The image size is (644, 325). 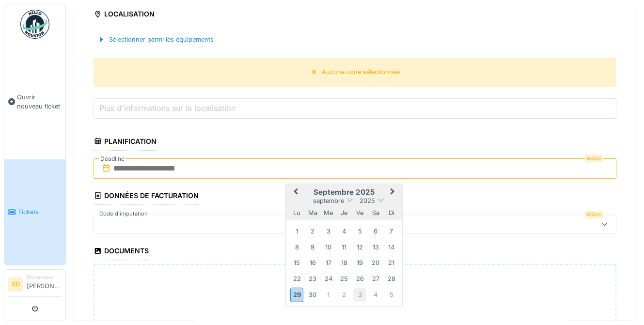 What do you see at coordinates (343, 263) in the screenshot?
I see `div: Month septembre, 2025` at bounding box center [343, 263].